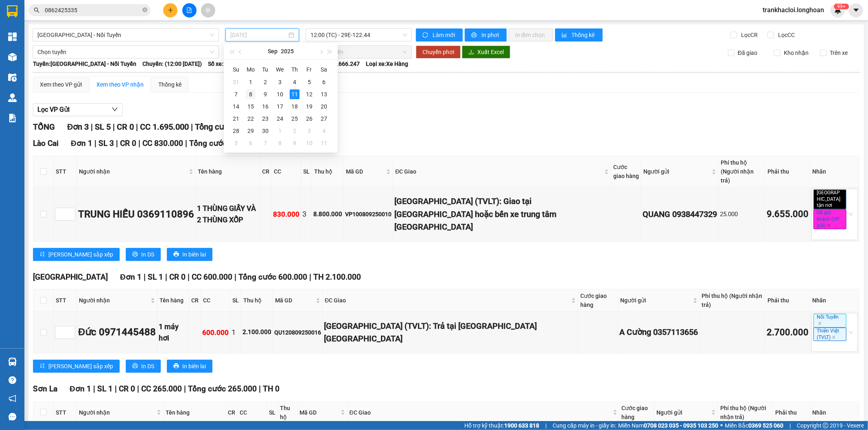 Image resolution: width=868 pixels, height=430 pixels. I want to click on img: logo-vxr, so click(12, 11).